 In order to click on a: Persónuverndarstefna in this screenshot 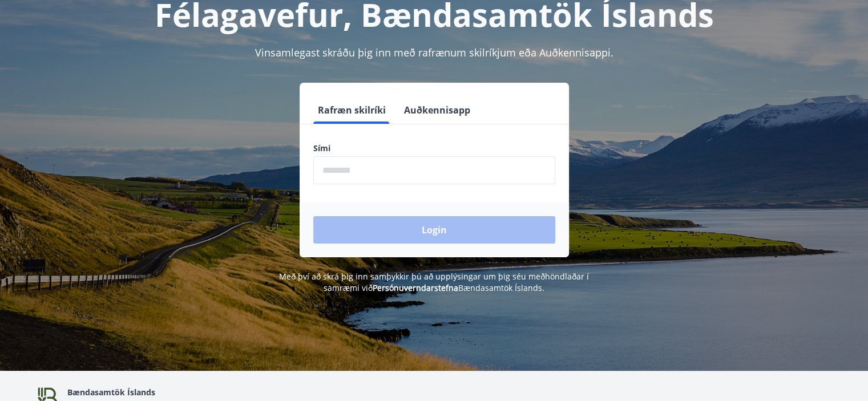, I will do `click(415, 288)`.